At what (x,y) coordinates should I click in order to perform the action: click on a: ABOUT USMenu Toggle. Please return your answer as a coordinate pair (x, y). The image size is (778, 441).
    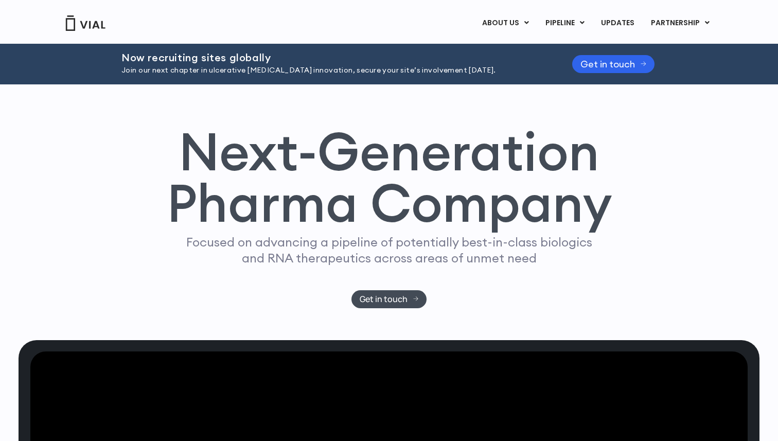
    Looking at the image, I should click on (505, 23).